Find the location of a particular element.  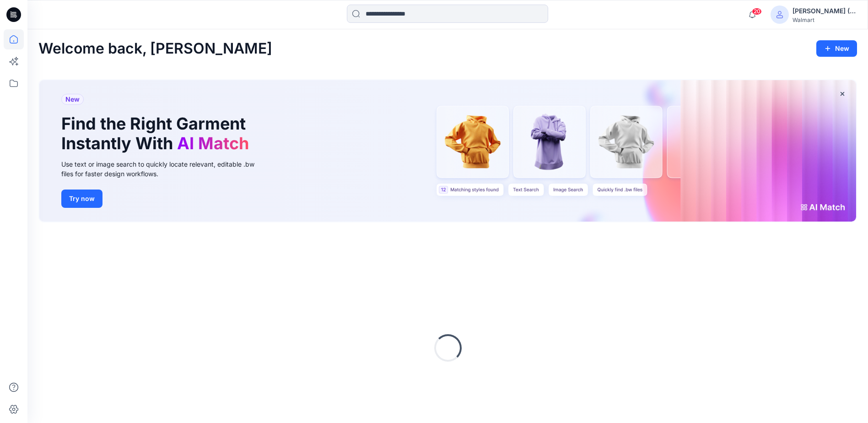

button: Try now is located at coordinates (82, 199).